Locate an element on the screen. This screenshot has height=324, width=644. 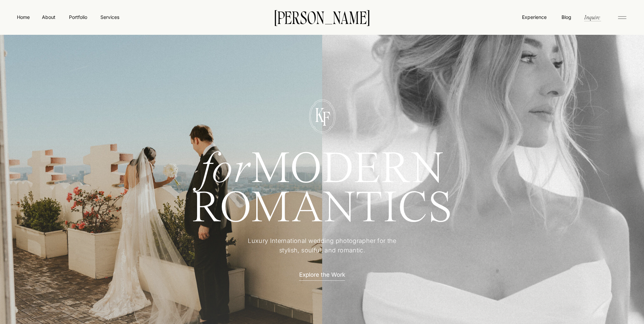
p: Explore the Work is located at coordinates (322, 274).